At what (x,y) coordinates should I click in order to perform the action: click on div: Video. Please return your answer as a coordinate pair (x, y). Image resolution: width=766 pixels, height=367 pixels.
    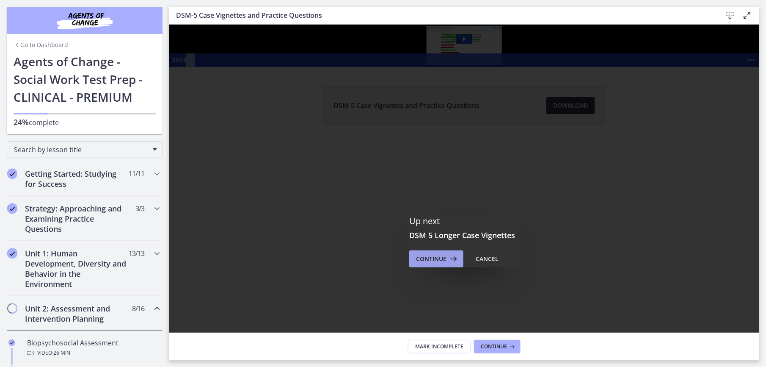
    Looking at the image, I should click on (93, 353).